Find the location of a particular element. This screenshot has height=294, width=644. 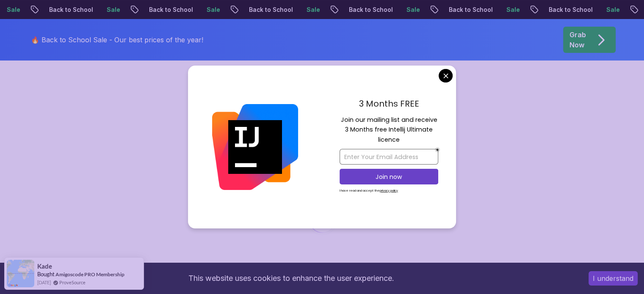

button: Accept cookies is located at coordinates (613, 278).